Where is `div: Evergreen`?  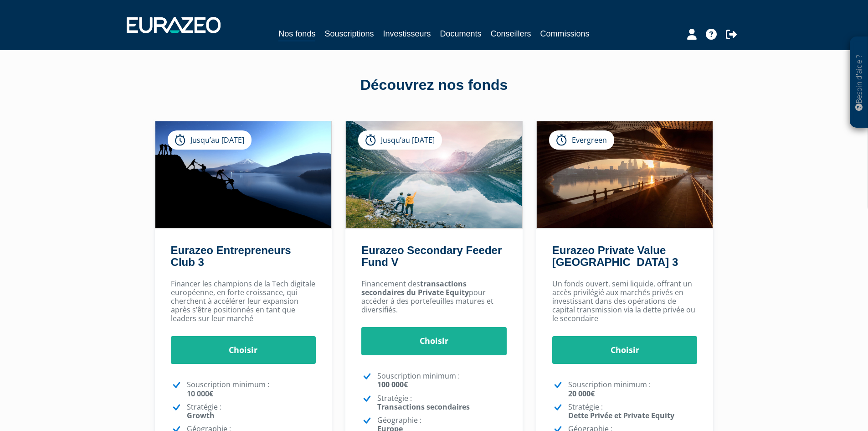
div: Evergreen is located at coordinates (582, 140).